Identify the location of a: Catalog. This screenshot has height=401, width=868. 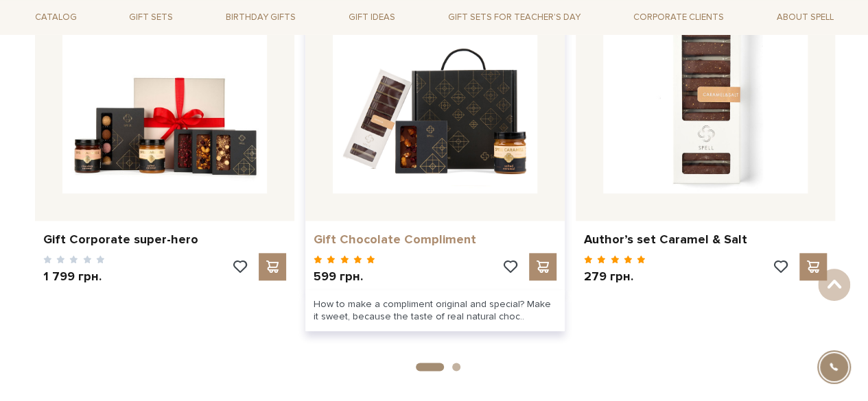
(56, 17).